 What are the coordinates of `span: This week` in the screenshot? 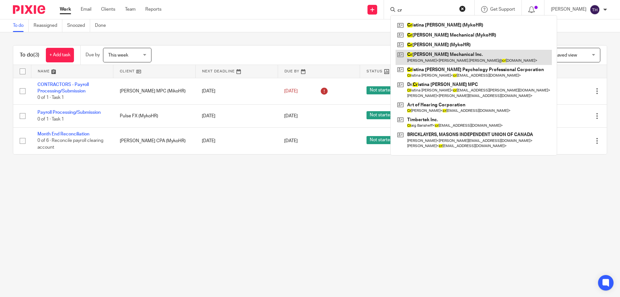 It's located at (118, 55).